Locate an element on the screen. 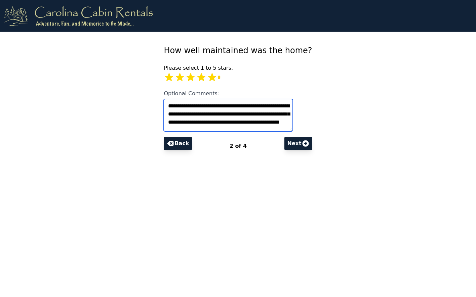 The width and height of the screenshot is (476, 297). p: Please select 1 to 5 stars. is located at coordinates (238, 68).